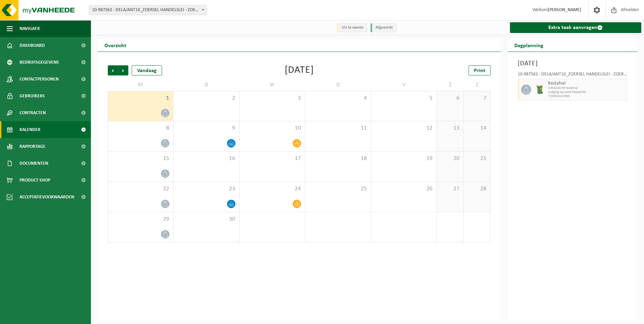  What do you see at coordinates (141, 98) in the screenshot?
I see `span: 1` at bounding box center [141, 98].